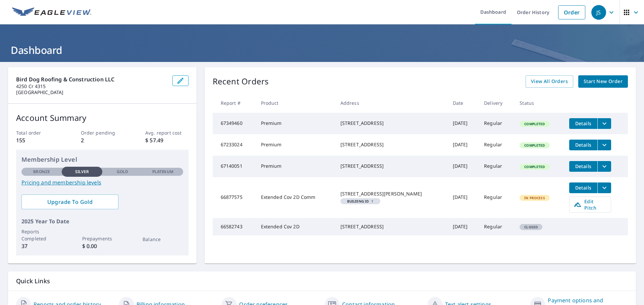 Image resolution: width=644 pixels, height=305 pixels. What do you see at coordinates (583, 167) in the screenshot?
I see `button: detailsBtn-67140051` at bounding box center [583, 167].